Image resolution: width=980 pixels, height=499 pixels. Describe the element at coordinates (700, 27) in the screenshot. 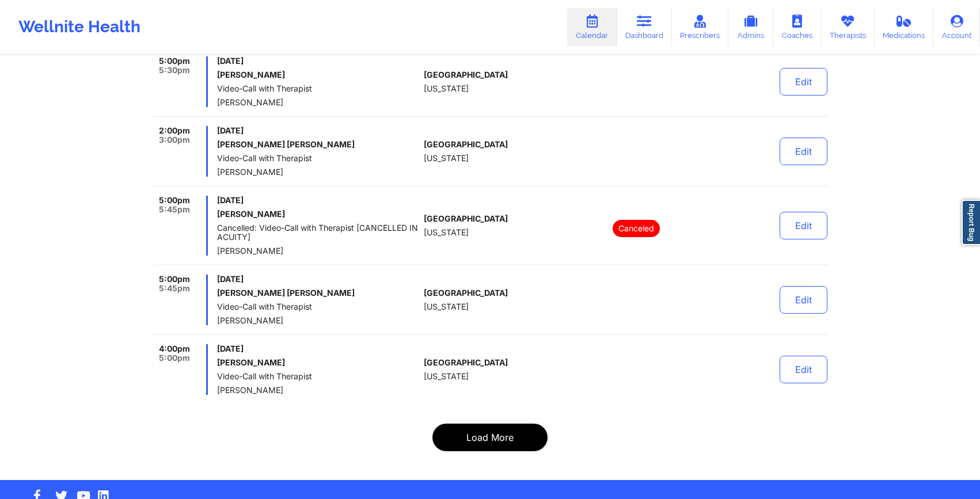

I see `a: Prescribers` at that location.